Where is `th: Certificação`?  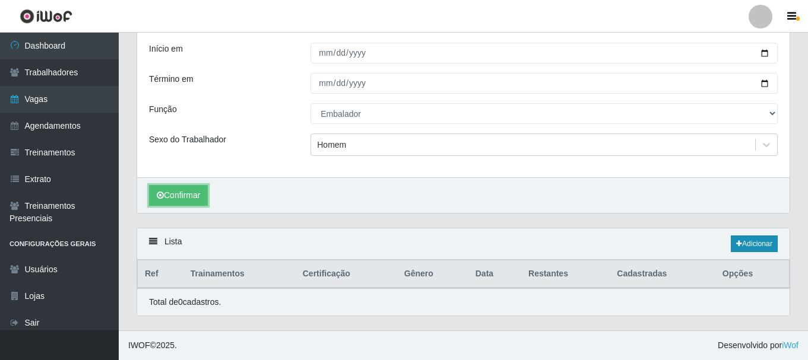 th: Certificação is located at coordinates (346, 274).